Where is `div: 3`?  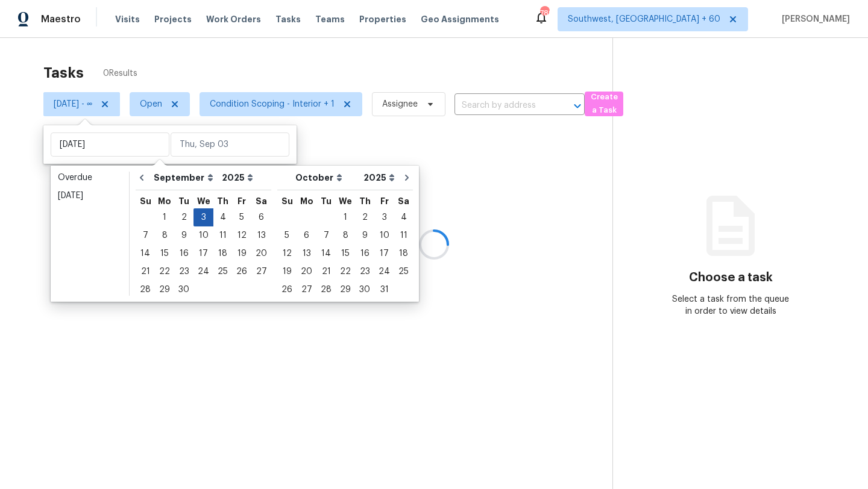 div: 3 is located at coordinates (384, 217).